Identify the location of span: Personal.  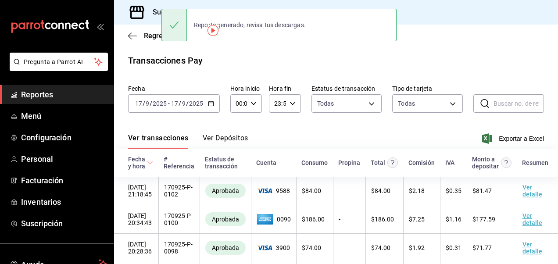
(64, 159).